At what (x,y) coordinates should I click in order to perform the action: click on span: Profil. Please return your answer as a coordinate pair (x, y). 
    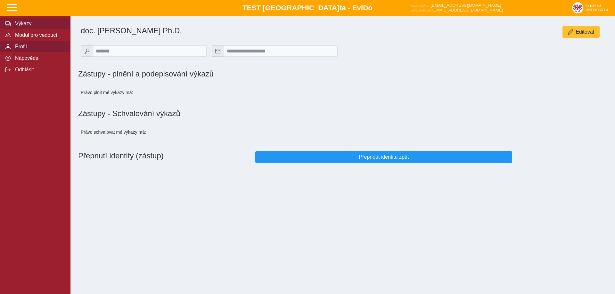
    Looking at the image, I should click on (39, 47).